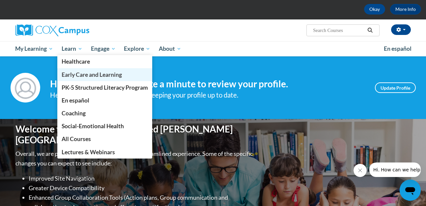 The width and height of the screenshot is (426, 206). I want to click on li: Greater Device Compatibility, so click(141, 188).